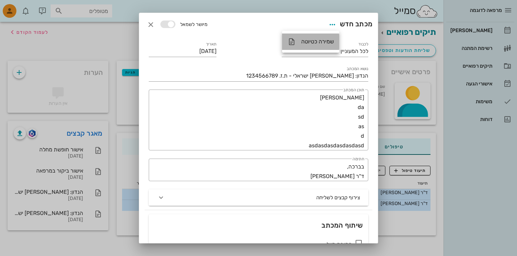 This screenshot has width=517, height=256. What do you see at coordinates (258, 198) in the screenshot?
I see `button: צירוף קבצים לשליחה` at bounding box center [258, 198].